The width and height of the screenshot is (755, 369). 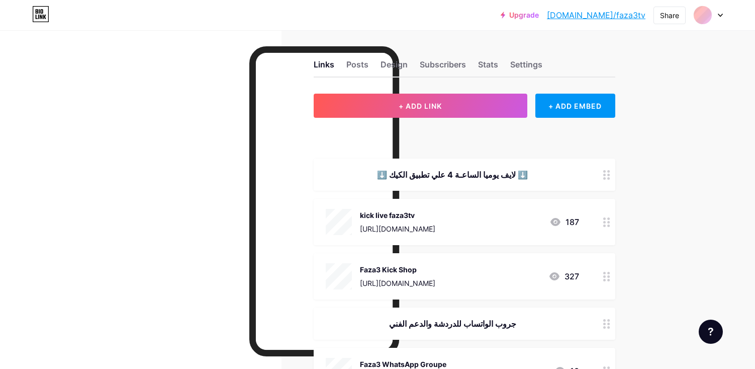 What do you see at coordinates (520, 15) in the screenshot?
I see `a: Upgrade` at bounding box center [520, 15].